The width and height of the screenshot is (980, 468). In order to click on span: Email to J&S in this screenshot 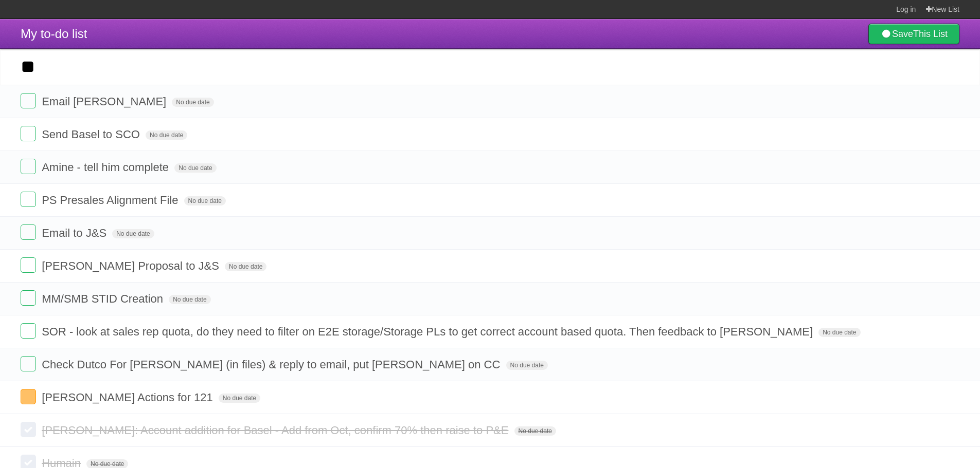, I will do `click(75, 233)`.